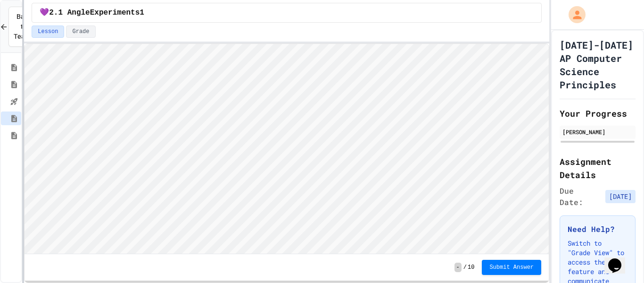 This screenshot has height=283, width=644. What do you see at coordinates (511, 267) in the screenshot?
I see `span: Submit Answer` at bounding box center [511, 267].